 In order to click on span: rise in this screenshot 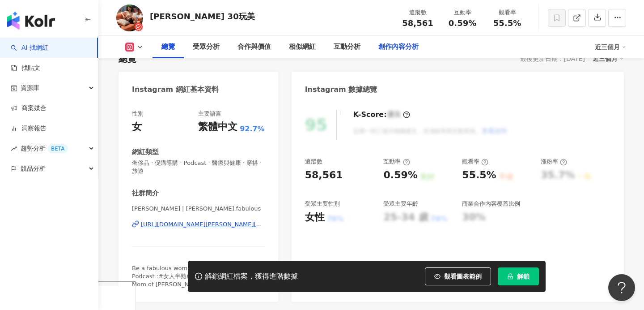, I will do `click(14, 149)`.